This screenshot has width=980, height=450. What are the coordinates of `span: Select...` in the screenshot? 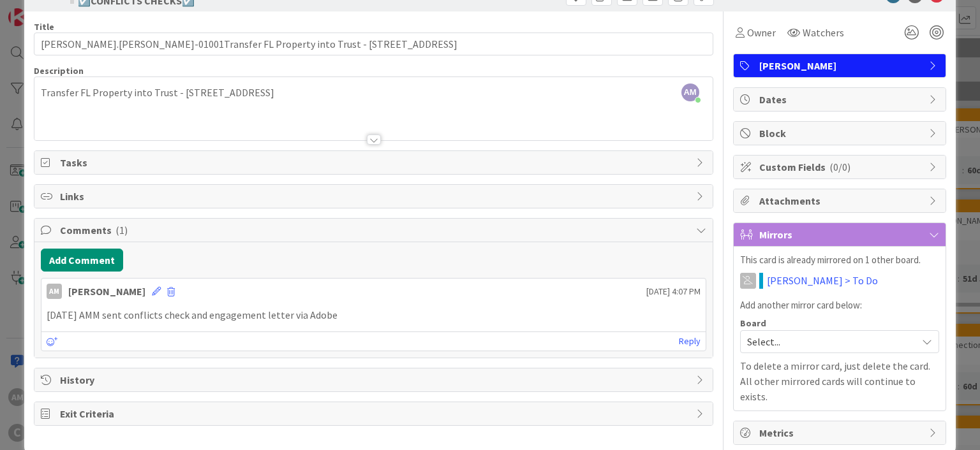 It's located at (829, 342).